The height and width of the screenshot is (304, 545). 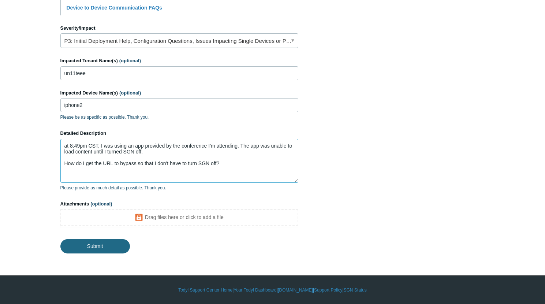 I want to click on a: Support Policy, so click(x=328, y=290).